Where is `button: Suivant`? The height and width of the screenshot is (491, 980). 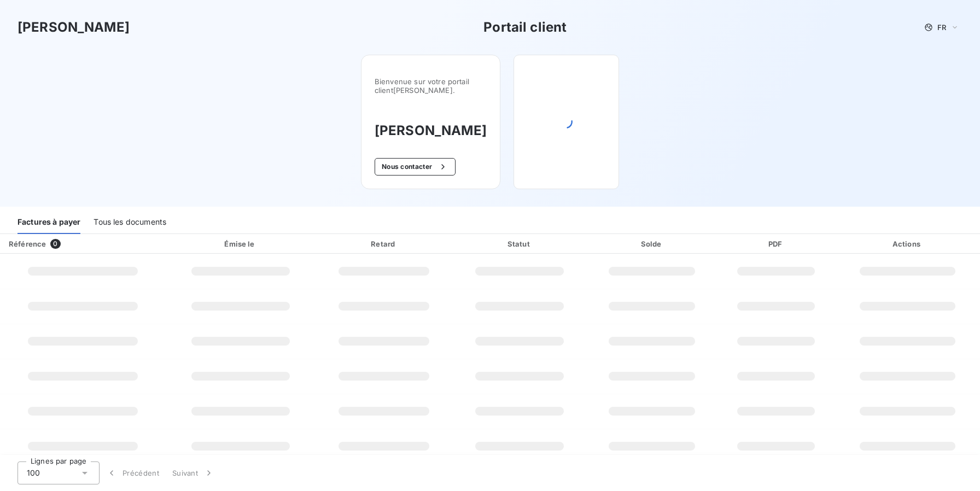
button: Suivant is located at coordinates (193, 473).